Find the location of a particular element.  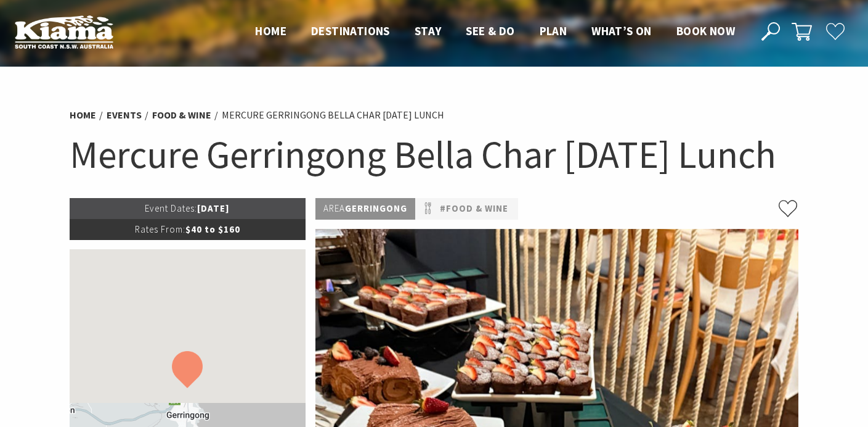

span: What’s On is located at coordinates (622, 31).